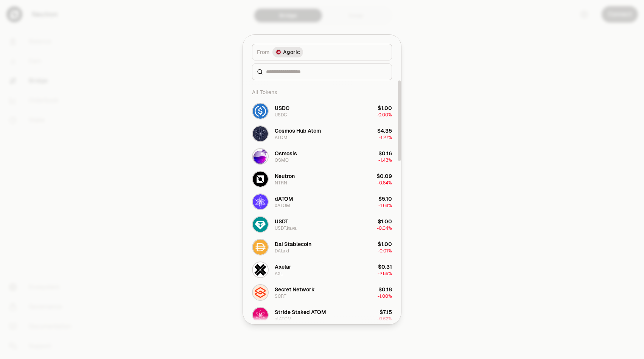  Describe the element at coordinates (260, 225) in the screenshot. I see `img: USDT.kava Logo` at that location.